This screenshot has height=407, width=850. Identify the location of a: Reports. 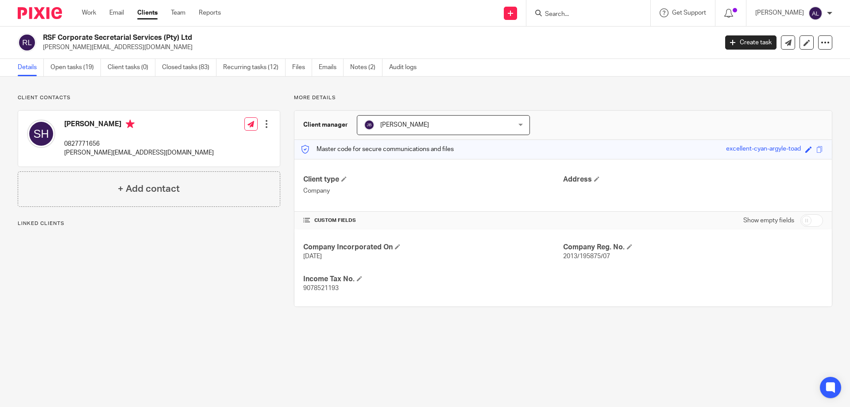
(210, 13).